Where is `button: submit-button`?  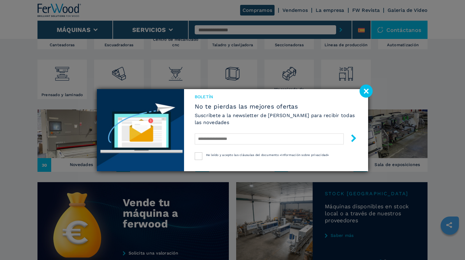
button: submit-button is located at coordinates (350, 139).